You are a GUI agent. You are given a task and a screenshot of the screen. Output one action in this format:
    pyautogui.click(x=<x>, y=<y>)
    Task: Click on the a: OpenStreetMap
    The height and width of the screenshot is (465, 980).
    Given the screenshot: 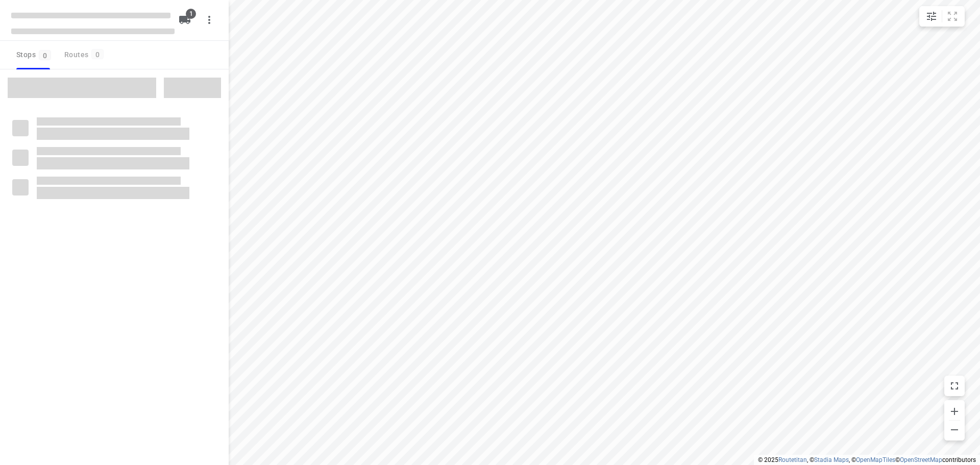 What is the action you would take?
    pyautogui.click(x=921, y=460)
    